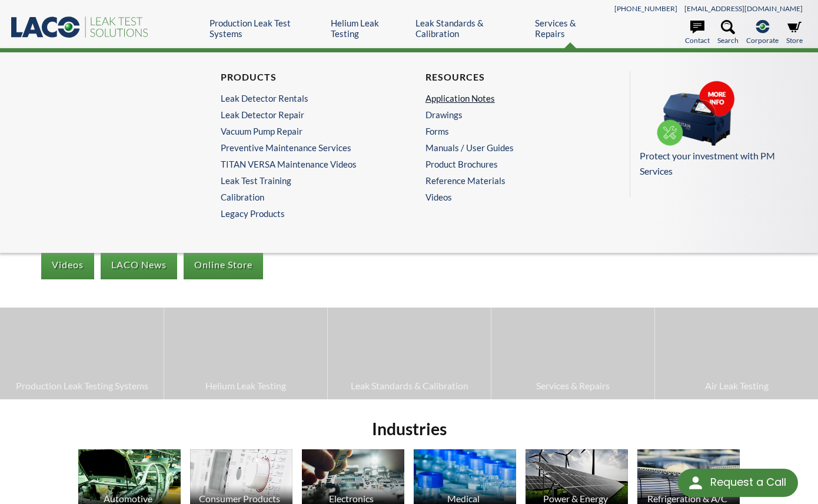  I want to click on h4: Resources, so click(509, 77).